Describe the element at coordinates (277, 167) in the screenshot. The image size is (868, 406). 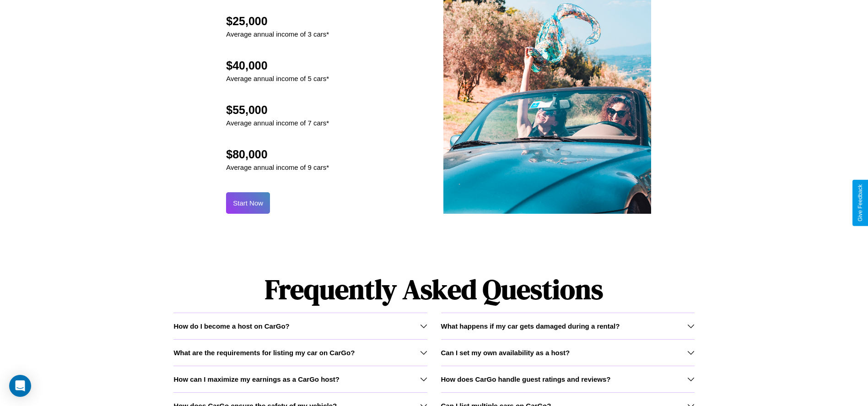
I see `p: Average annual income of 9 cars*` at that location.